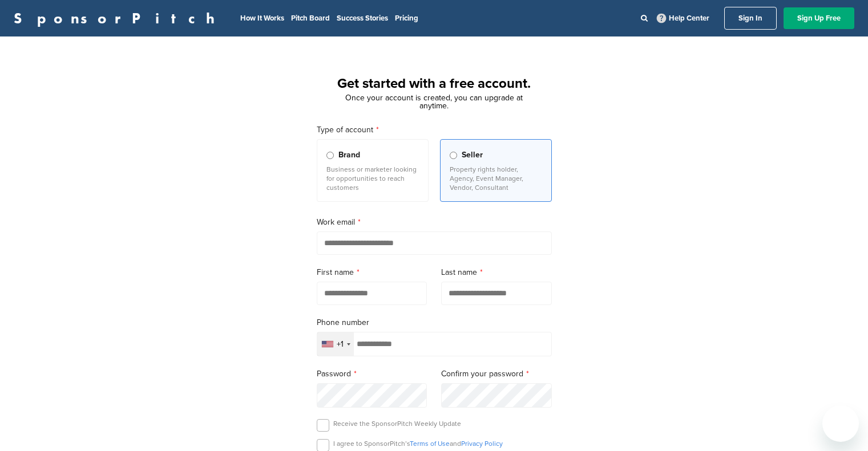  What do you see at coordinates (330, 155) in the screenshot?
I see `input: Brand Business or marketer looking for opportunities to reach customers` at bounding box center [330, 155].